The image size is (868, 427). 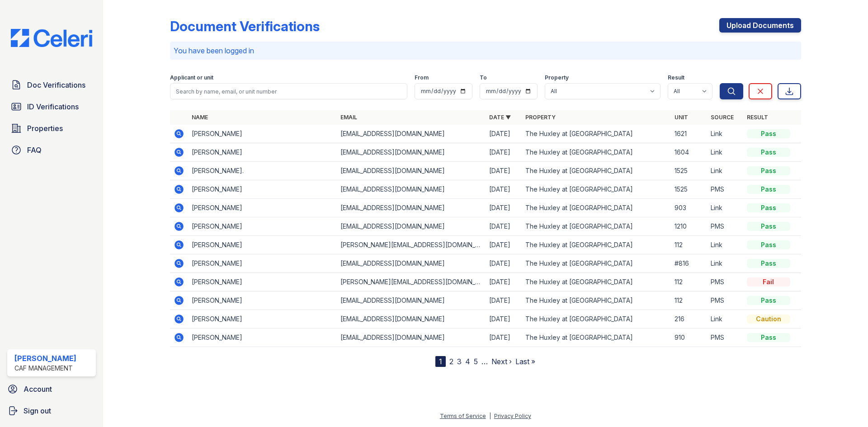 What do you see at coordinates (689, 319) in the screenshot?
I see `td: 216` at bounding box center [689, 319].